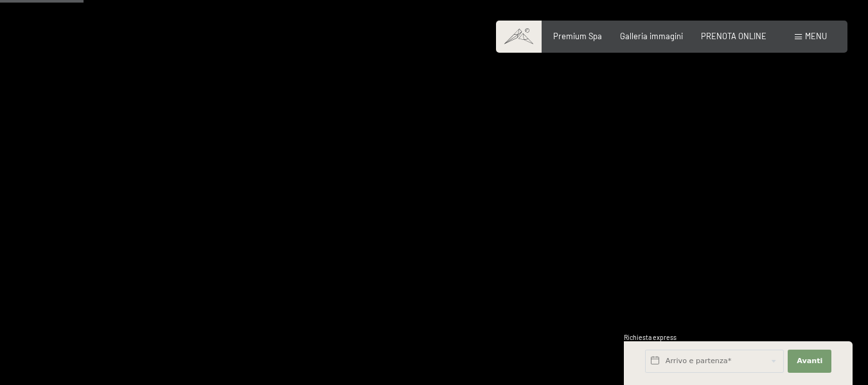 The height and width of the screenshot is (385, 868). I want to click on span: Avanti, so click(810, 361).